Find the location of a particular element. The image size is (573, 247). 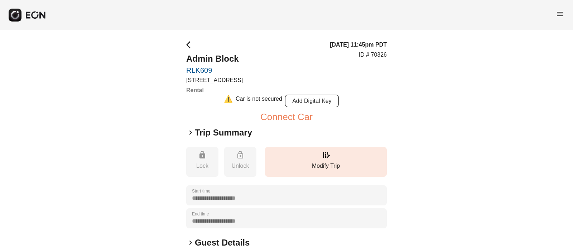

button: Modify Trip is located at coordinates (326, 161).